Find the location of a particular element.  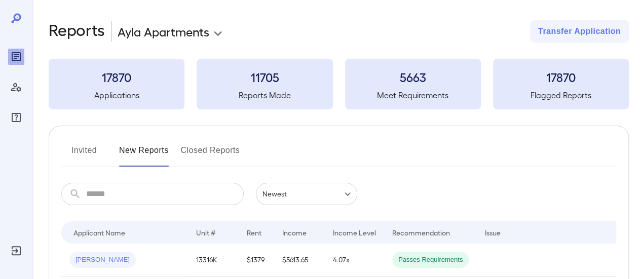

h5: Meet Requirements is located at coordinates (413, 95).